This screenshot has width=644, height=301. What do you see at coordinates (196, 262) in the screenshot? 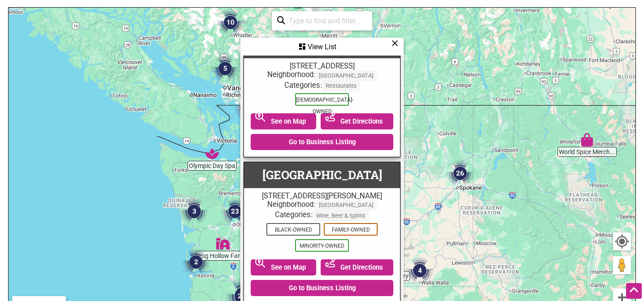
I see `div: 2` at bounding box center [196, 262].